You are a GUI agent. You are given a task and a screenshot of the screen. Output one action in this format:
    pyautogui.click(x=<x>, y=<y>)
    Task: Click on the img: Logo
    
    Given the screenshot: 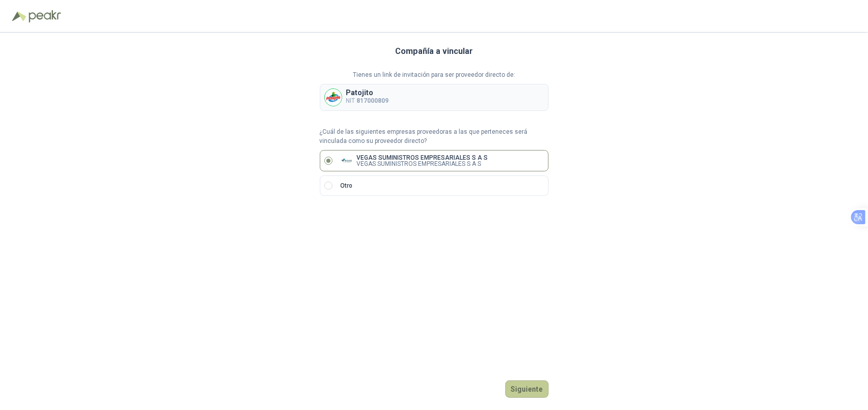 What is the action you would take?
    pyautogui.click(x=20, y=16)
    